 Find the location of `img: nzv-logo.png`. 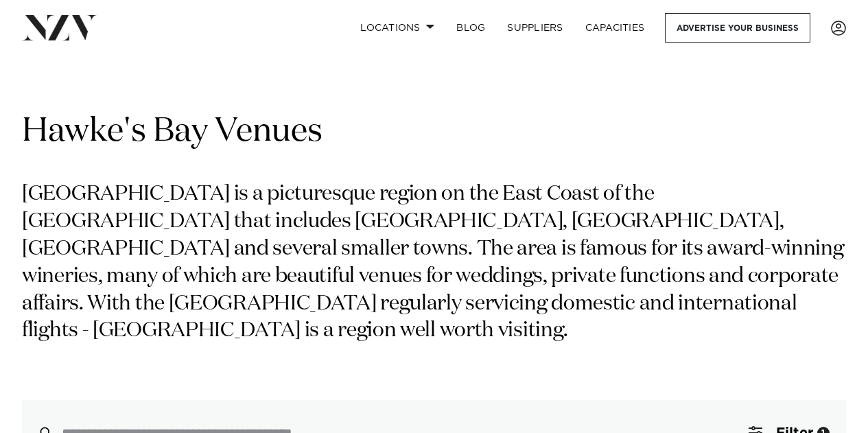

img: nzv-logo.png is located at coordinates (59, 28).